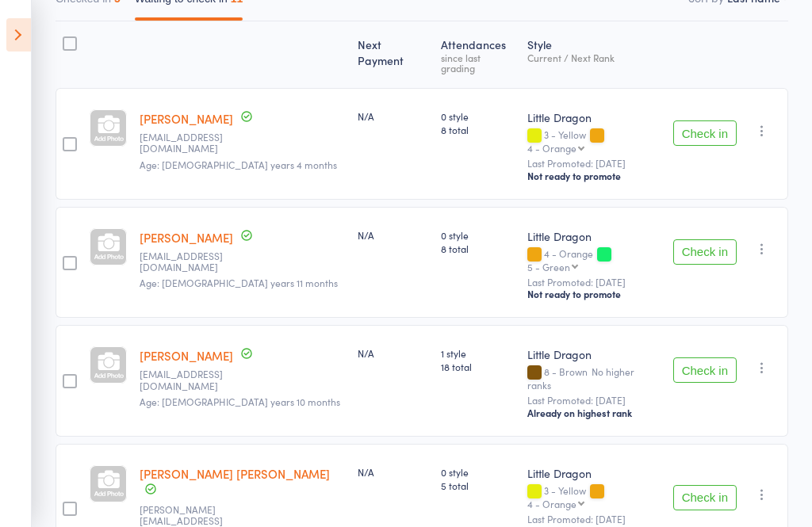 This screenshot has height=527, width=812. What do you see at coordinates (593, 57) in the screenshot?
I see `div: Current / Next Rank` at bounding box center [593, 57].